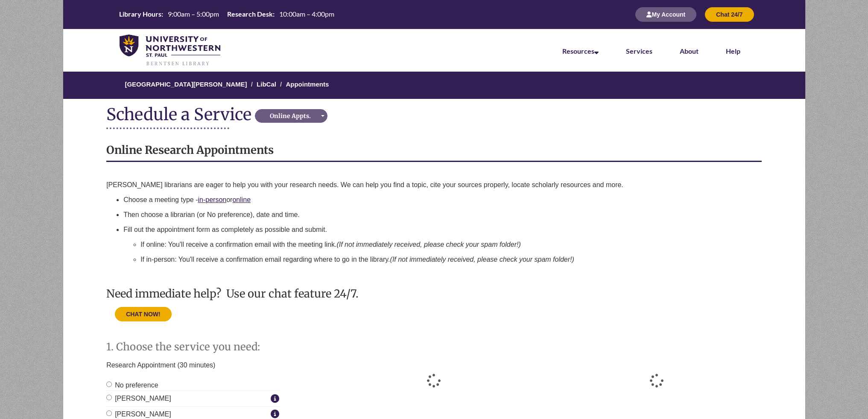 The width and height of the screenshot is (868, 419). Describe the element at coordinates (250, 14) in the screenshot. I see `th: Research Desk:` at that location.